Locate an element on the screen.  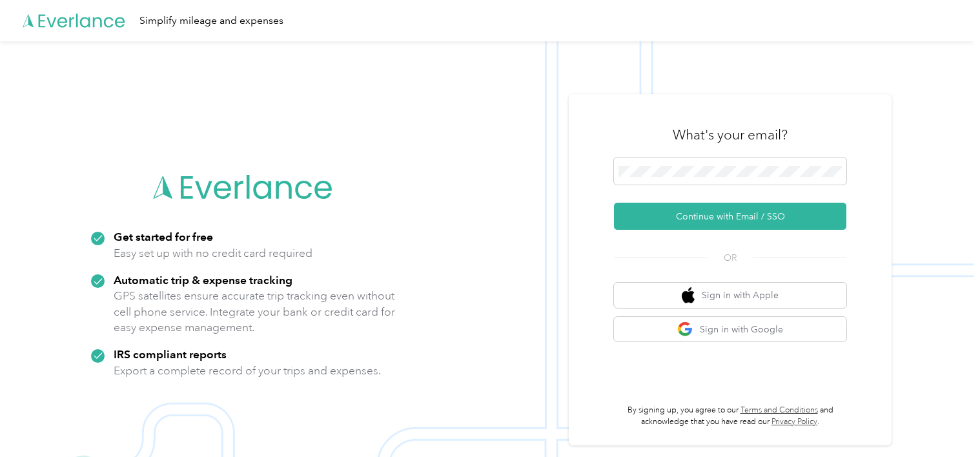
button: Continue with Email / SSO is located at coordinates (730, 216).